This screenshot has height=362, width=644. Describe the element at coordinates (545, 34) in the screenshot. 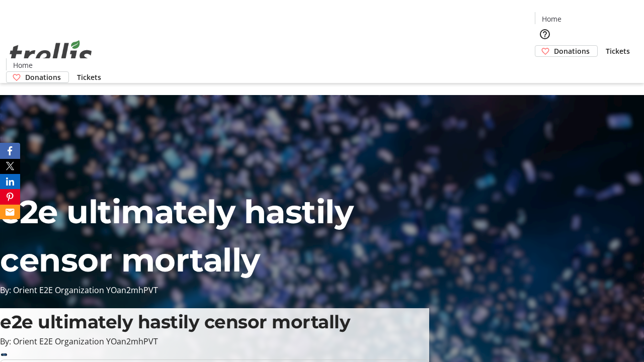

I see `button: Help` at that location.